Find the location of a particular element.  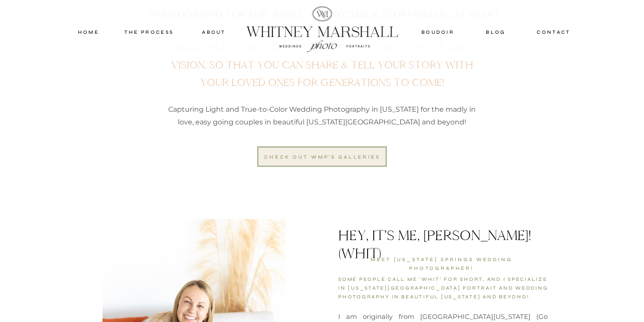

nav: contact is located at coordinates (554, 32).